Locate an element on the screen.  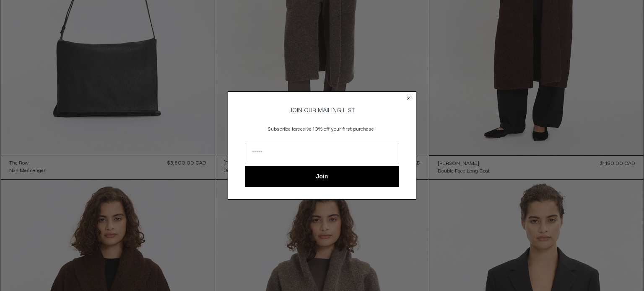
button: Close dialog is located at coordinates (409, 99).